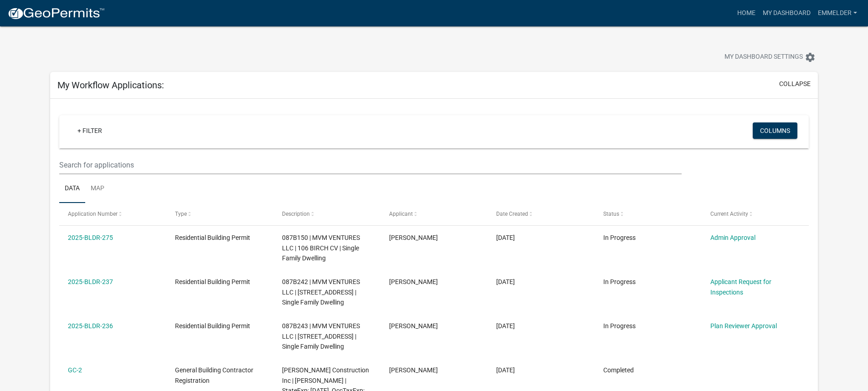 This screenshot has height=391, width=868. What do you see at coordinates (764, 58) in the screenshot?
I see `span: My Dashboard Settings` at bounding box center [764, 58].